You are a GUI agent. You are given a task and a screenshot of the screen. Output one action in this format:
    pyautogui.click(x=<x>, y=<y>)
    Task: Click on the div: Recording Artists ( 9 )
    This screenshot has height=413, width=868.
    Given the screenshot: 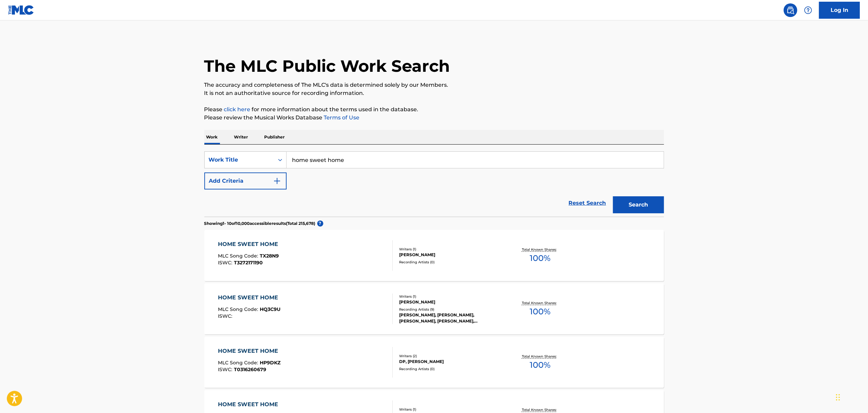 What is the action you would take?
    pyautogui.click(x=450, y=309)
    